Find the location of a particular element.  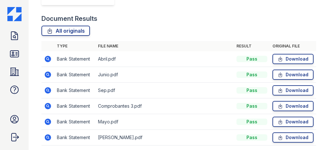

th: Original file is located at coordinates (293, 46).